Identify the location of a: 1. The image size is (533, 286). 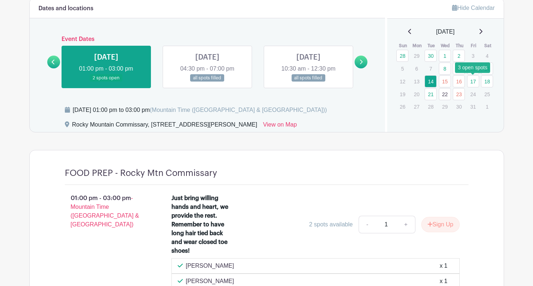
(444, 56).